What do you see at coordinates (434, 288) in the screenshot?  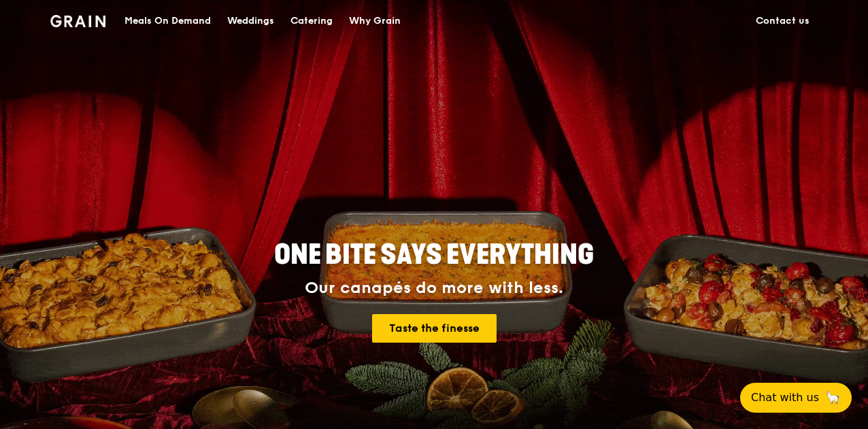 I see `div: Our canapés do more with less.` at bounding box center [434, 288].